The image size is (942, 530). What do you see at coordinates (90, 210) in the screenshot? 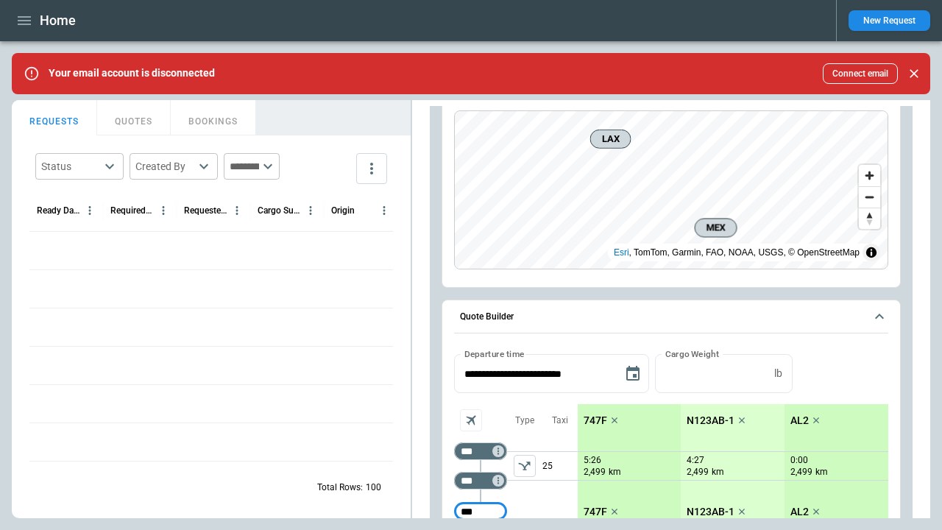
I see `button: Ready Date & Time (UTC+03:00) column menu` at bounding box center [90, 210].